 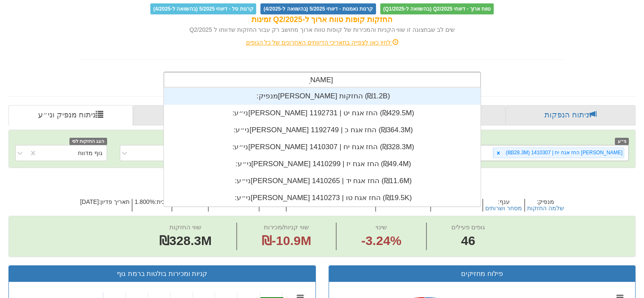 What do you see at coordinates (503, 205) in the screenshot?
I see `h5: ענף :` at bounding box center [503, 205].